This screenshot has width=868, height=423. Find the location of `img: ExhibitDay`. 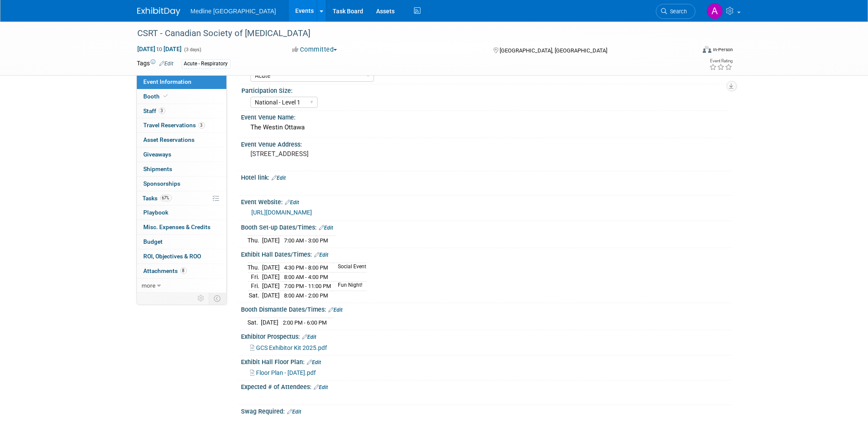

img: ExhibitDay is located at coordinates (159, 11).